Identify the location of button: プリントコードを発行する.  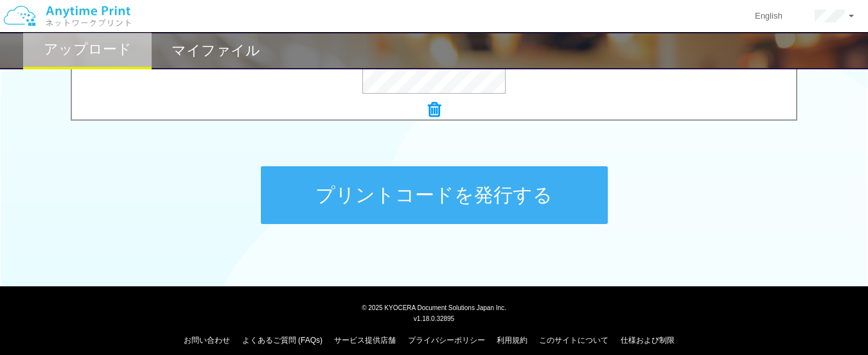
(434, 195).